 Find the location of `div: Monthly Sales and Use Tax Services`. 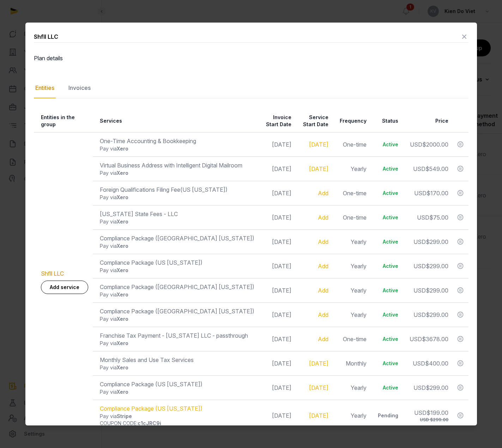

div: Monthly Sales and Use Tax Services is located at coordinates (177, 360).